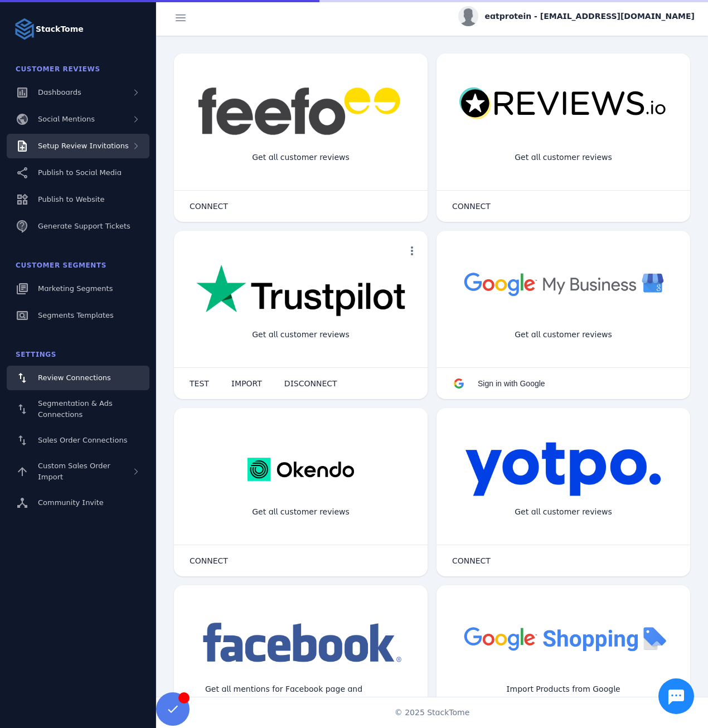 The height and width of the screenshot is (728, 708). I want to click on img: feefo.png, so click(301, 110).